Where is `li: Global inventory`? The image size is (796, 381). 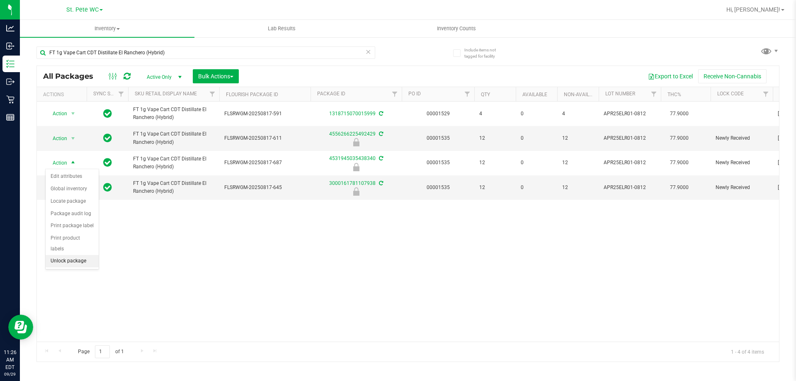 li: Global inventory is located at coordinates (72, 189).